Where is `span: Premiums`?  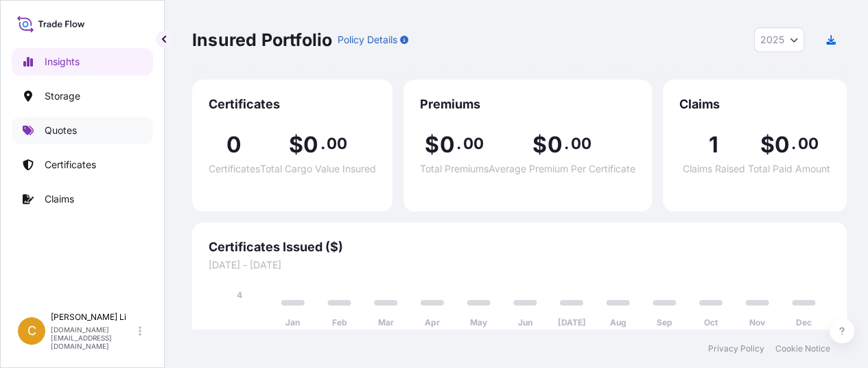 span: Premiums is located at coordinates (528, 104).